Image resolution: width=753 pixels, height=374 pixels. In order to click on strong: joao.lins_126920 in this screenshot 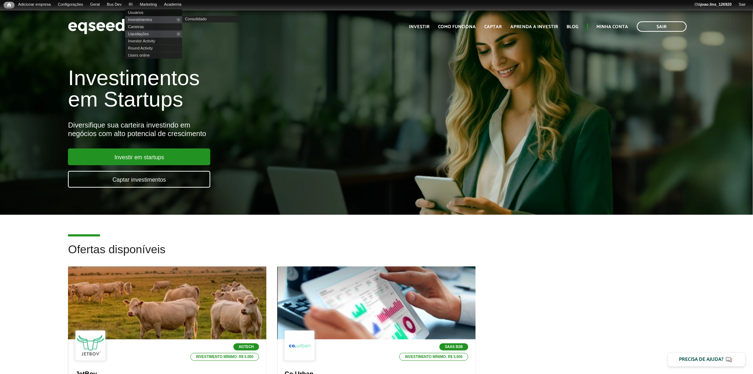, I will do `click(716, 4)`.